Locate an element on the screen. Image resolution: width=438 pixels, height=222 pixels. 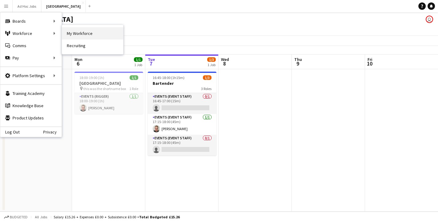
button: Ad Hoc Jobs is located at coordinates (27, 6).